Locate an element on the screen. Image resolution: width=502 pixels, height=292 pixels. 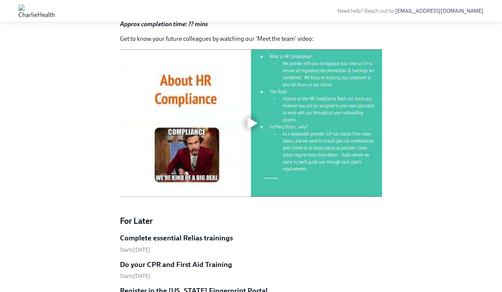
h4: For Later is located at coordinates (251, 221).